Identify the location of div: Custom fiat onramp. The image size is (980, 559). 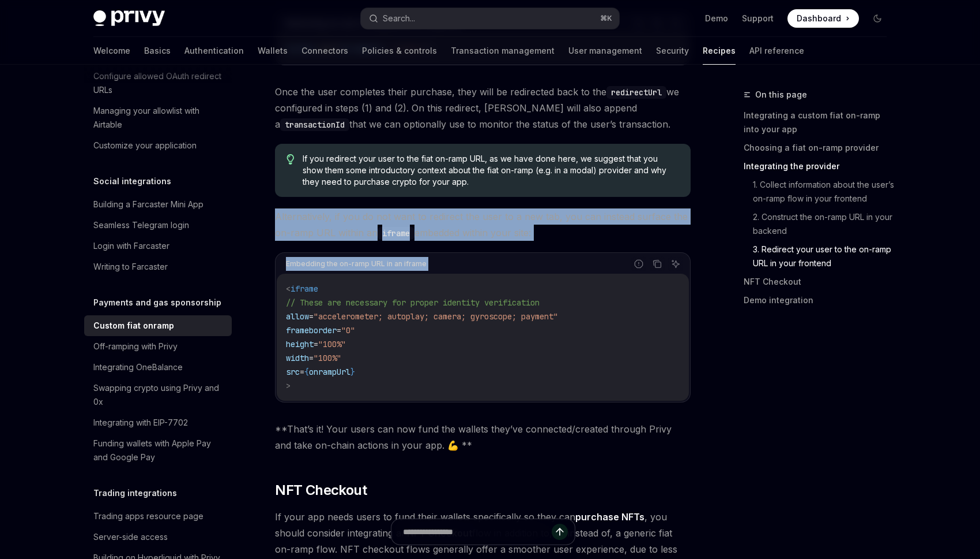
(133, 325).